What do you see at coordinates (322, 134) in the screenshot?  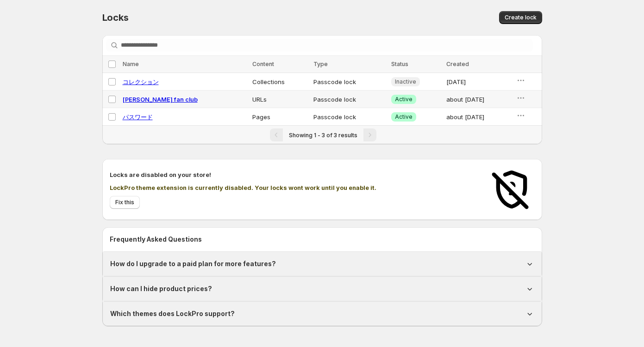 I see `nav: Pagination` at bounding box center [322, 134].